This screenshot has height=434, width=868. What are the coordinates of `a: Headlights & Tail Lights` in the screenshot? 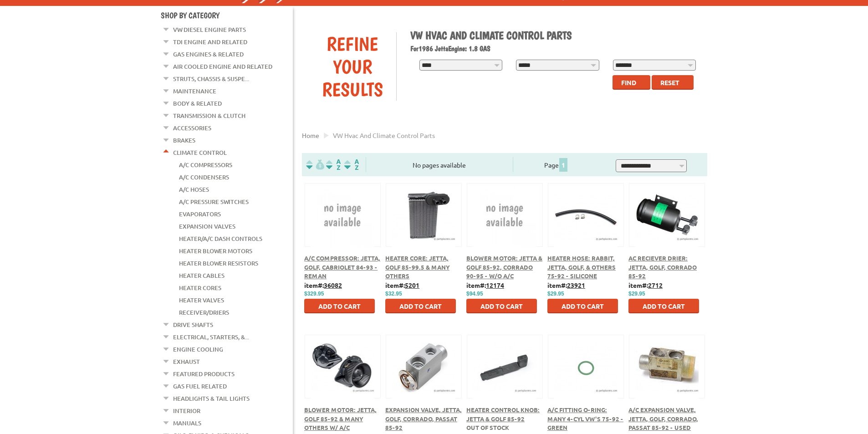 It's located at (211, 399).